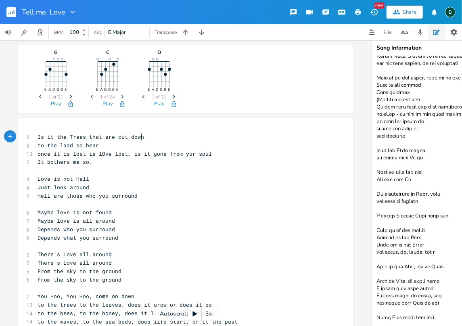 The image size is (462, 326). What do you see at coordinates (76, 221) in the screenshot?
I see `span: Maybe love is all around` at bounding box center [76, 221].